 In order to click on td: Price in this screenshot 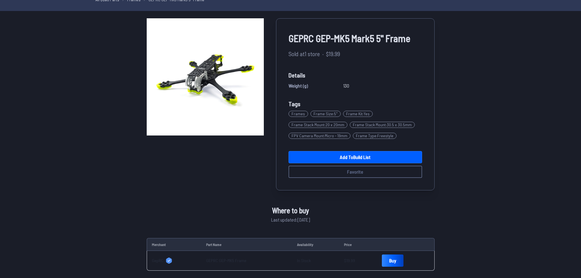, I will do `click(358, 244)`.